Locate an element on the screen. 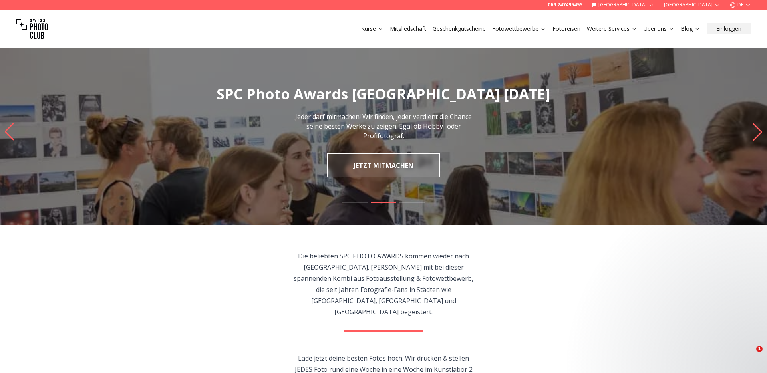 The image size is (767, 373). a: 069 247495455 is located at coordinates (565, 5).